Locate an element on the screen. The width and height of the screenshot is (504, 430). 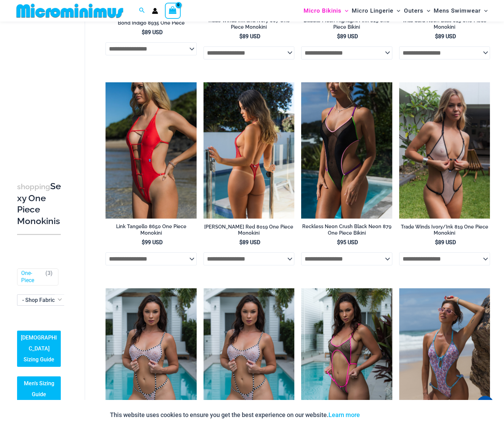
a: Trade Winds IvoryInk 819 One Piece 06Trade Winds IvoryInk 819 One Piece 03Trade Winds IvoryInk 81... is located at coordinates (445, 151).